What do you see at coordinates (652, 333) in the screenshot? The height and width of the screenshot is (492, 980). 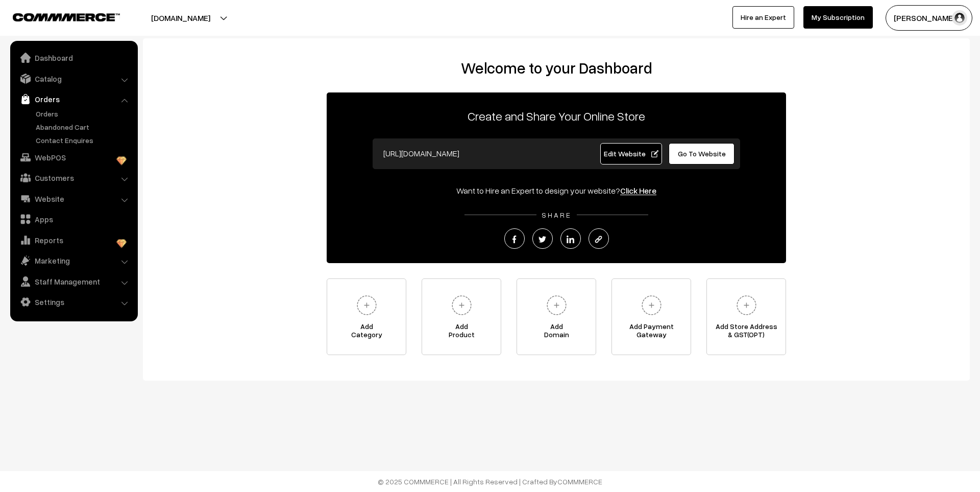 I see `span: Add Payment Gateway` at bounding box center [652, 333].